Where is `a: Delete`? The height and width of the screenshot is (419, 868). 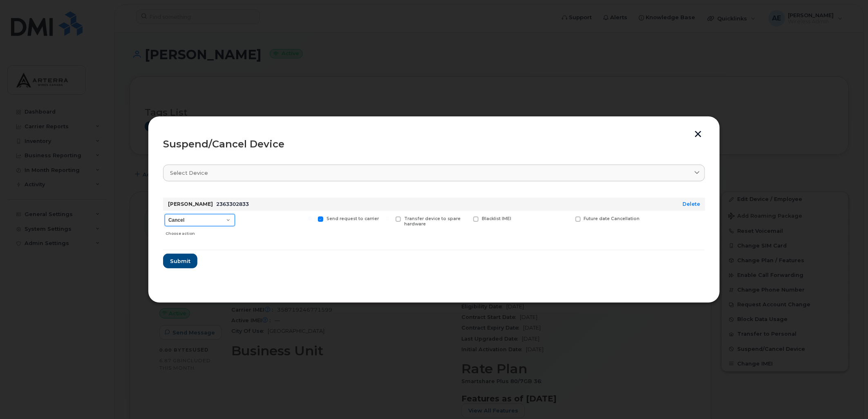 a: Delete is located at coordinates (691, 204).